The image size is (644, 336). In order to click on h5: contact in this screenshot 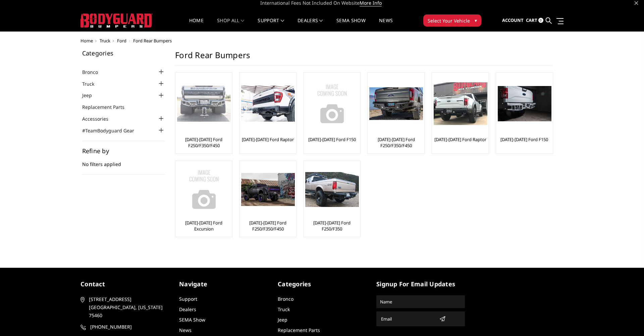, I will do `click(125, 284)`.